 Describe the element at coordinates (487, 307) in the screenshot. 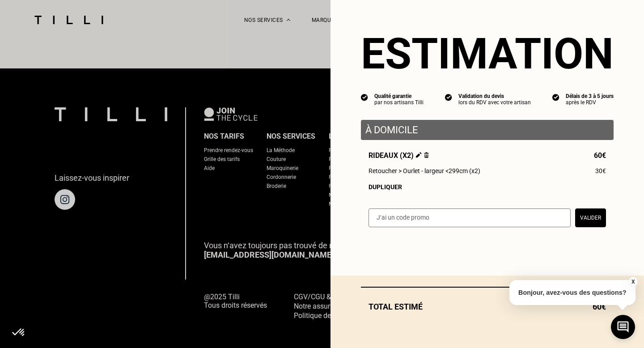

I see `div: Total estimé` at that location.